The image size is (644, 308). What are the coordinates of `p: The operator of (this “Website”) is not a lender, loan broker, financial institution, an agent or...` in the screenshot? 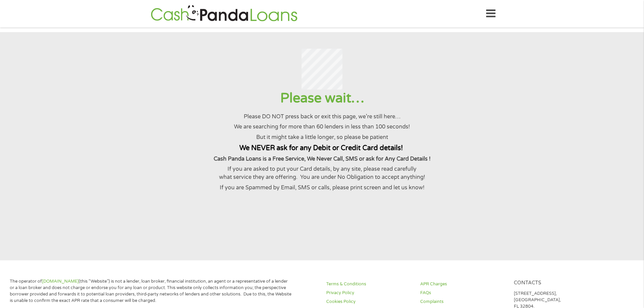 It's located at (150, 291).